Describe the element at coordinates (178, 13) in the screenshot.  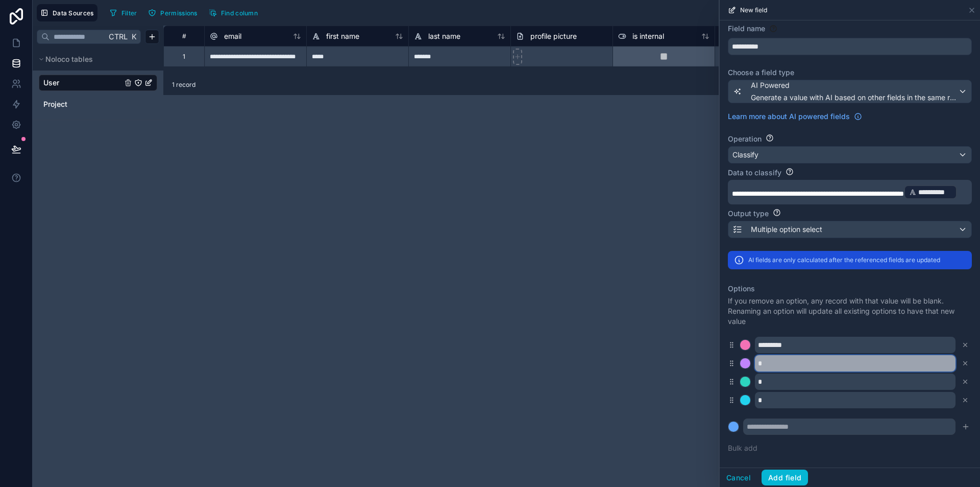
I see `span: Permissions` at that location.